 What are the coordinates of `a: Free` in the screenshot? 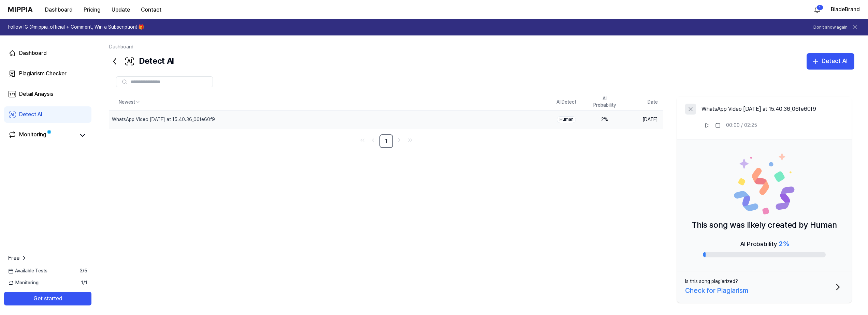 It's located at (18, 258).